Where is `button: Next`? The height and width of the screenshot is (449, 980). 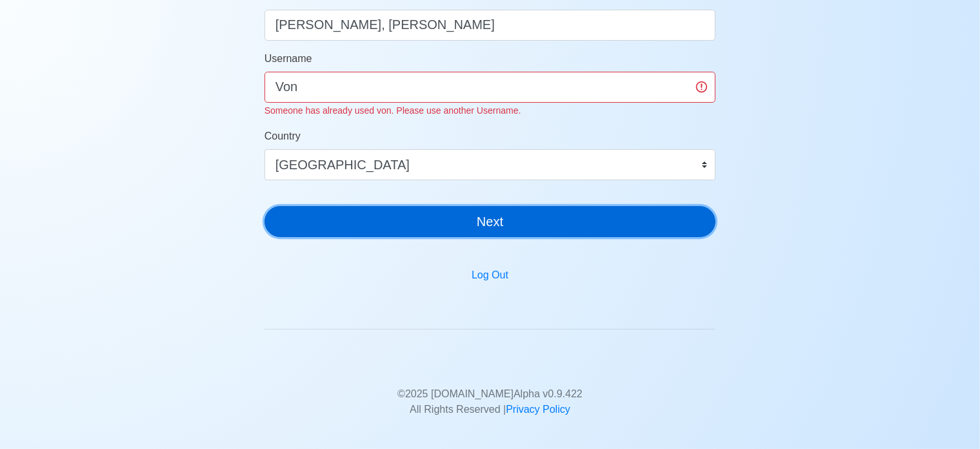 button: Next is located at coordinates (490, 222).